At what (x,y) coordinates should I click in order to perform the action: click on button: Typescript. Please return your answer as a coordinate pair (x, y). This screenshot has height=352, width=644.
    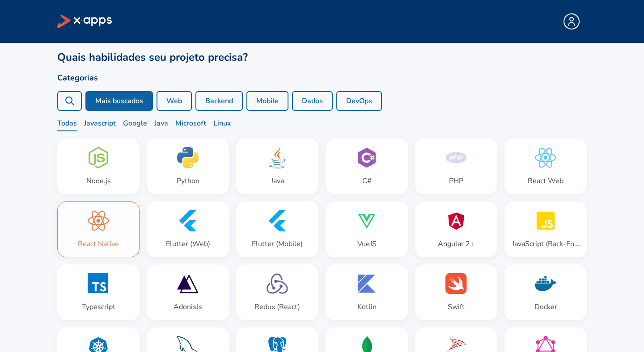
    Looking at the image, I should click on (98, 292).